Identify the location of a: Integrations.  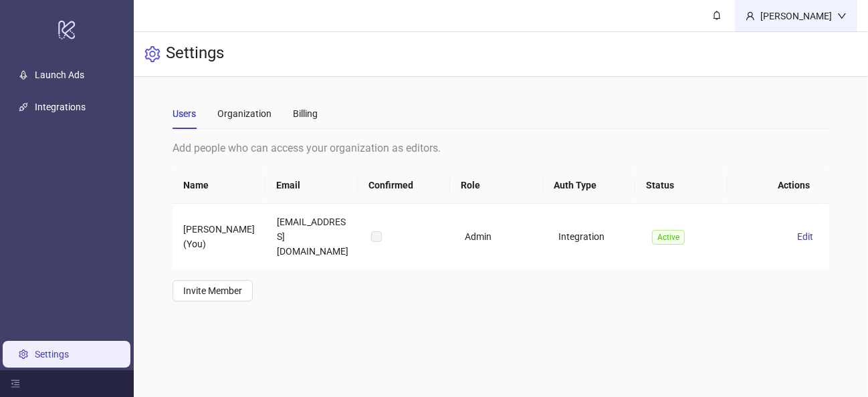
(60, 107).